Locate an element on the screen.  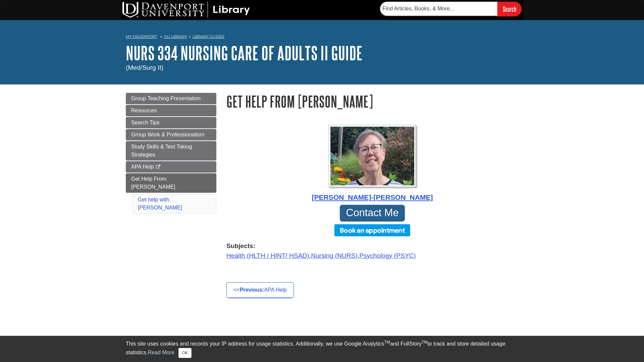
span: Search Tips is located at coordinates (145, 122).